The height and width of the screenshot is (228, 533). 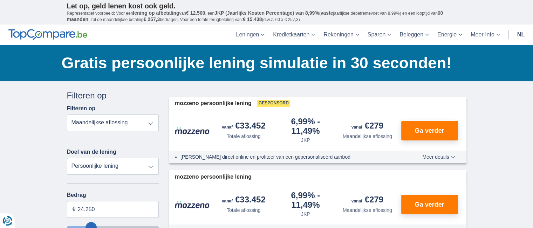 What do you see at coordinates (151, 19) in the screenshot?
I see `span: € 257,3` at bounding box center [151, 19].